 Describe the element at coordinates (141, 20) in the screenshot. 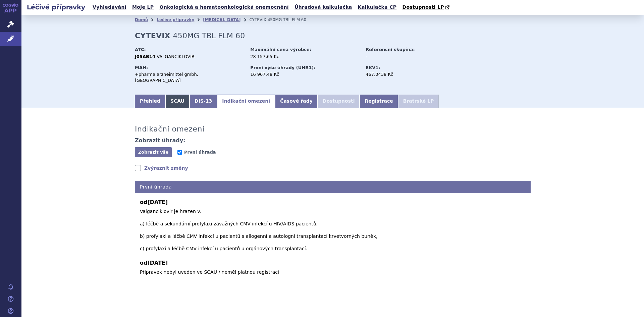

I see `a: Domů` at that location.